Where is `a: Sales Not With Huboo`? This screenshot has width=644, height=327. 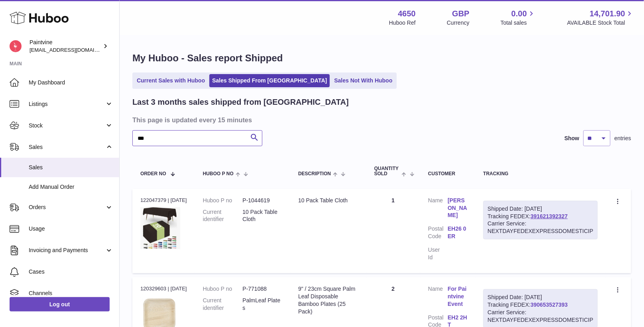
a: Sales Not With Huboo is located at coordinates (363, 80).